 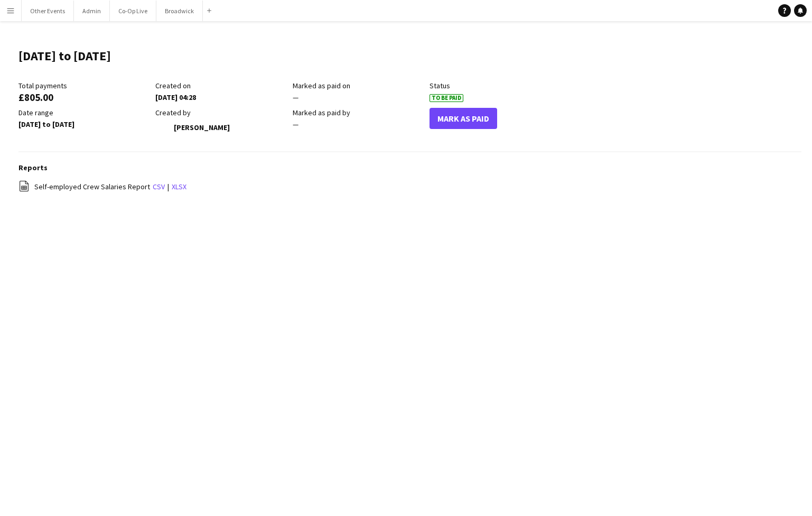 What do you see at coordinates (221, 113) in the screenshot?
I see `div: Created by` at bounding box center [221, 113].